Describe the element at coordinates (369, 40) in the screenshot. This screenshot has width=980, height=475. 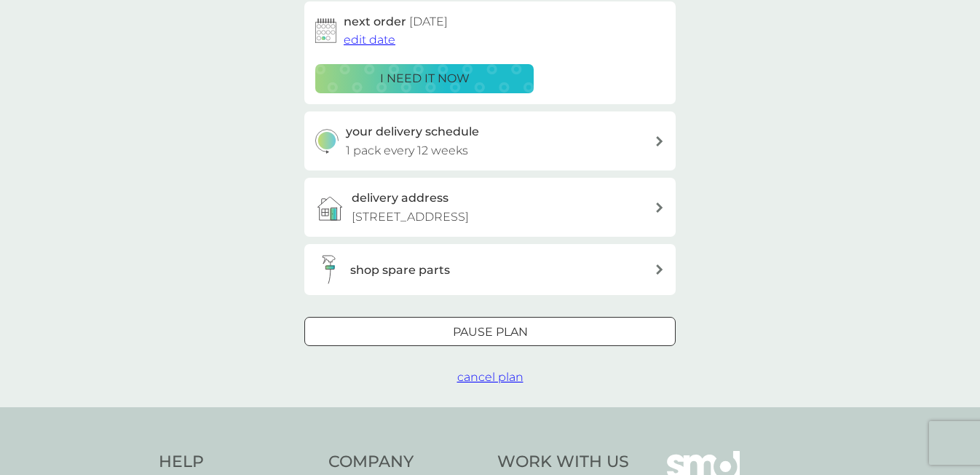
I see `button: edit date` at that location.